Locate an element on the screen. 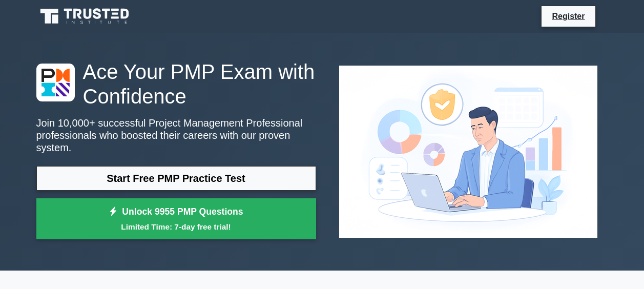 The image size is (644, 289). p: Join 10,000+ successful Project Management Professional professionals who boosted their careers w... is located at coordinates (176, 135).